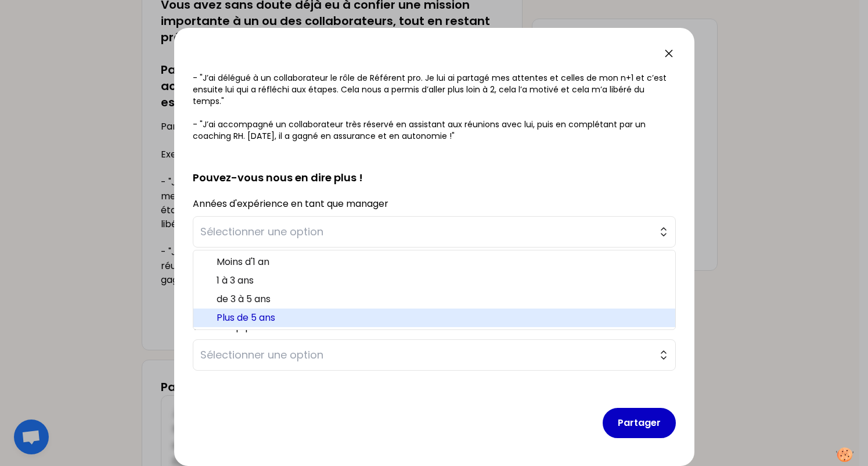 Image resolution: width=868 pixels, height=466 pixels. What do you see at coordinates (442, 318) in the screenshot?
I see `span: Plus de 5 ans` at bounding box center [442, 318].